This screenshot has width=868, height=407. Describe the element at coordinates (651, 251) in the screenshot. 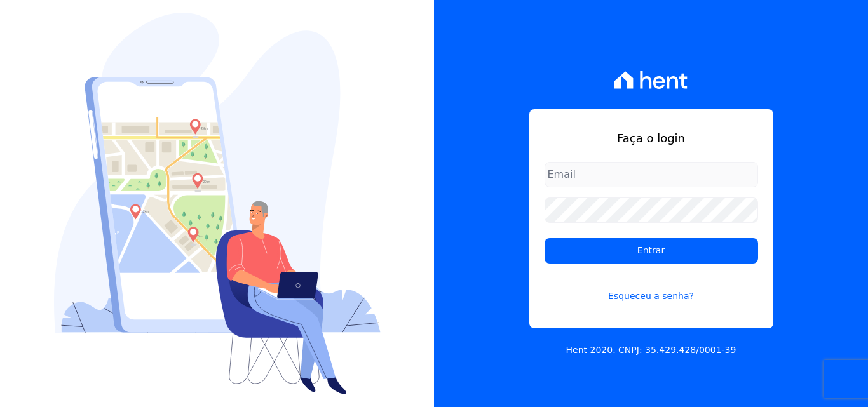

I see `input: Entrar` at that location.